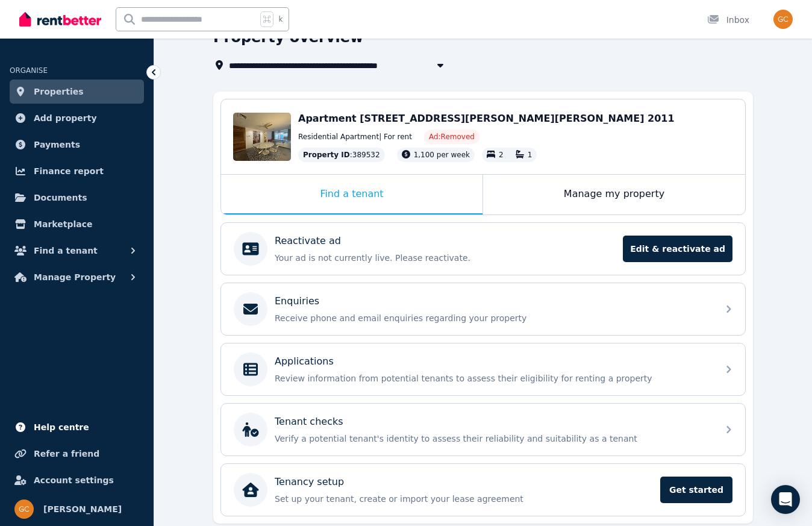  I want to click on img: RentBetter, so click(61, 20).